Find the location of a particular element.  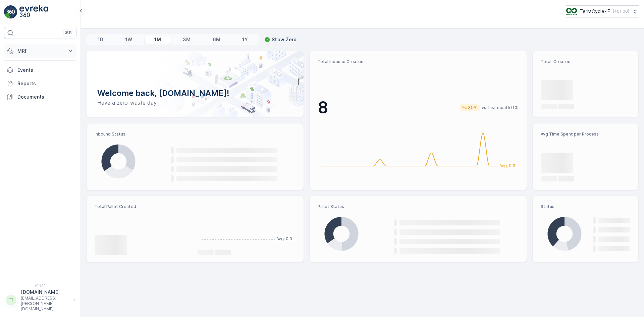

p: vs. last month (10) is located at coordinates (500, 108).